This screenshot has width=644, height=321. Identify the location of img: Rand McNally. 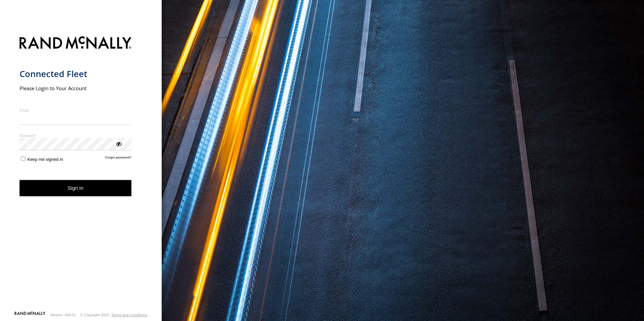
(75, 44).